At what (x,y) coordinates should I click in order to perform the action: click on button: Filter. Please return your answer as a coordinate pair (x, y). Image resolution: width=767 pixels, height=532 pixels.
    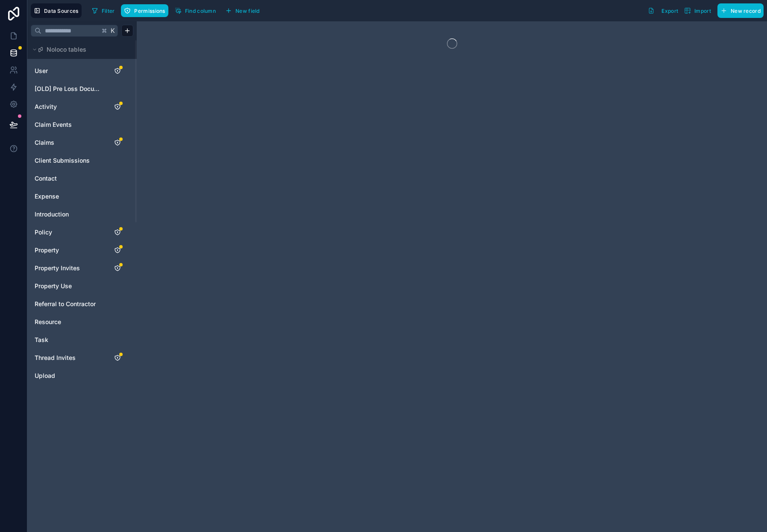
    Looking at the image, I should click on (103, 10).